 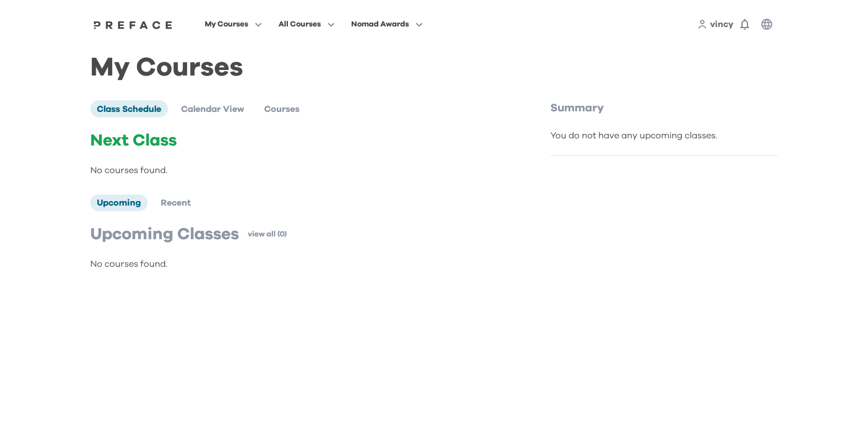 I want to click on a: vincy, so click(x=722, y=24).